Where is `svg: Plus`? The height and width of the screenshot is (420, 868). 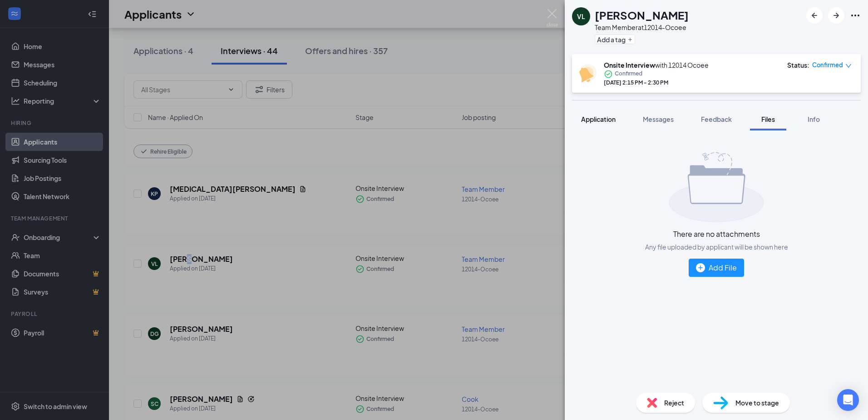
svg: Plus is located at coordinates (630, 39).